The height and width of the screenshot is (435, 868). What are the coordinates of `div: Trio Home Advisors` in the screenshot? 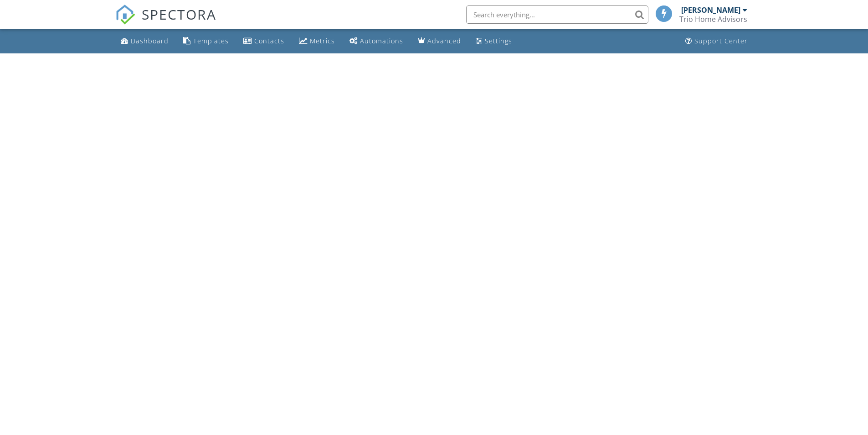 It's located at (713, 19).